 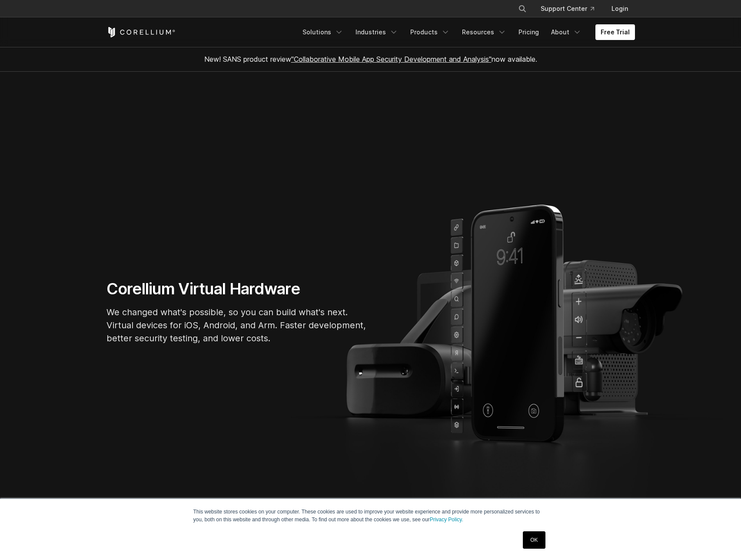 What do you see at coordinates (567, 9) in the screenshot?
I see `a: Support Center` at bounding box center [567, 9].